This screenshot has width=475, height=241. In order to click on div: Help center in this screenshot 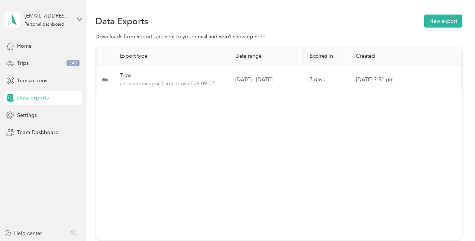, I will do `click(23, 233)`.